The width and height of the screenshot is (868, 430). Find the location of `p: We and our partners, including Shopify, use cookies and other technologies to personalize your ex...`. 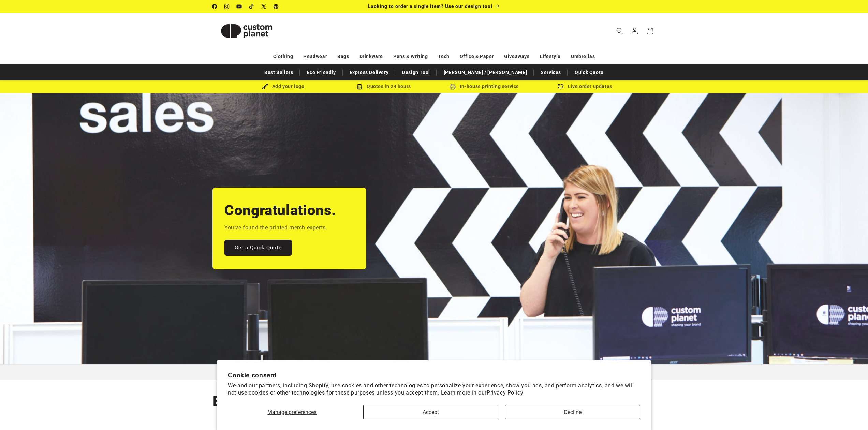

p: We and our partners, including Shopify, use cookies and other technologies to personalize your ex... is located at coordinates (434, 390).